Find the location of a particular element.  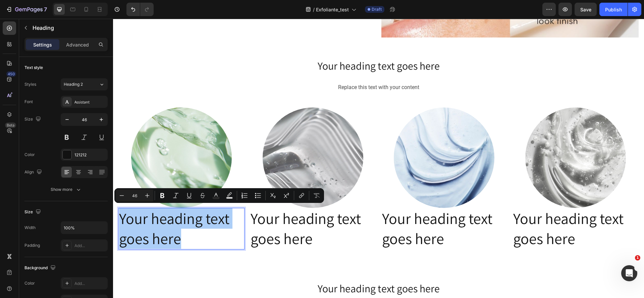

img: gempages_507356051327157127-beb6b83f-9e8e-46d3-b129-e740c21d7d74.png is located at coordinates (200, 139).